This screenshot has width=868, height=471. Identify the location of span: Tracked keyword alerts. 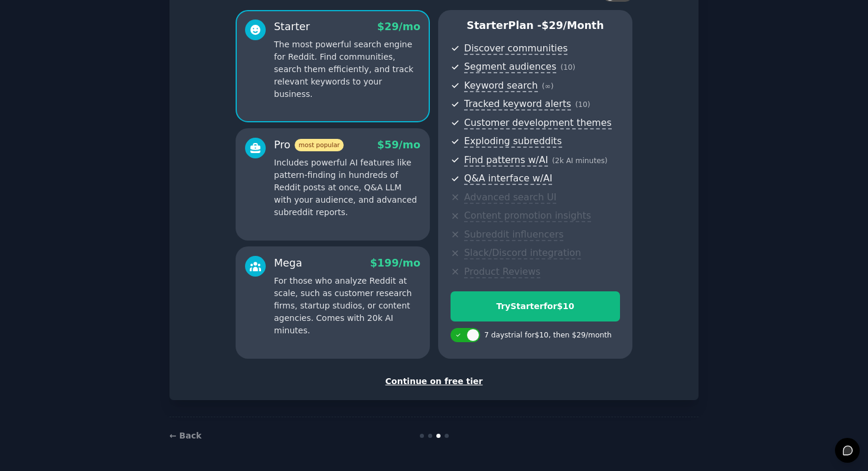
(518, 104).